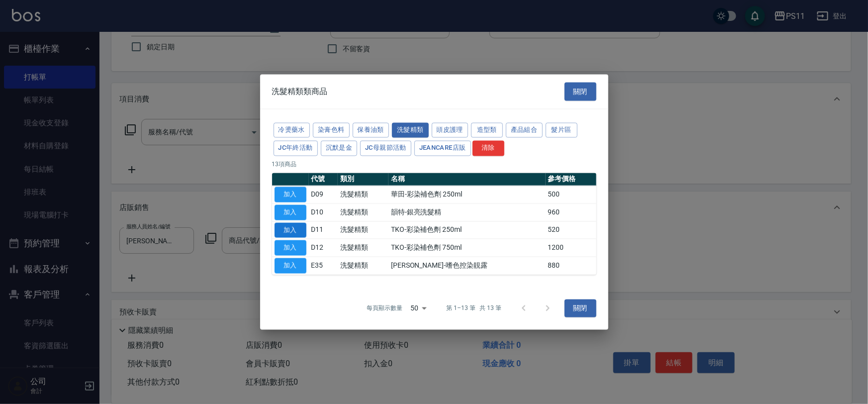  Describe the element at coordinates (467, 248) in the screenshot. I see `td: TKO-彩染補色劑 750ml` at that location.